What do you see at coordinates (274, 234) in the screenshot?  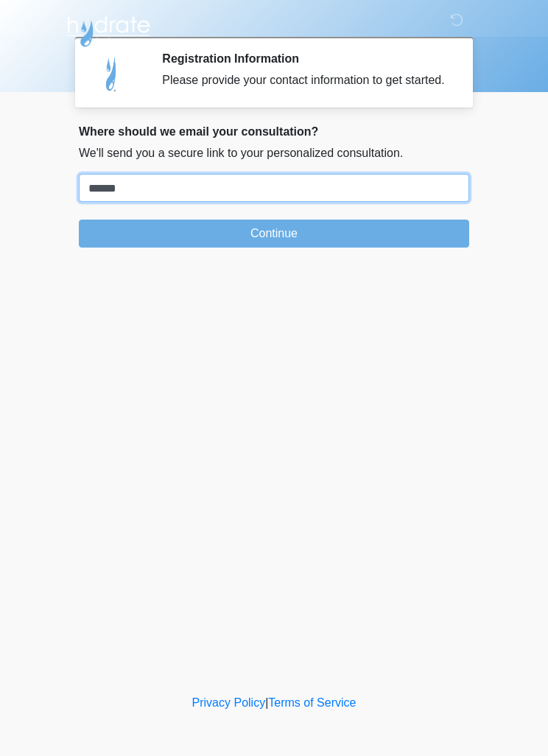 I see `button: Continue` at bounding box center [274, 234].